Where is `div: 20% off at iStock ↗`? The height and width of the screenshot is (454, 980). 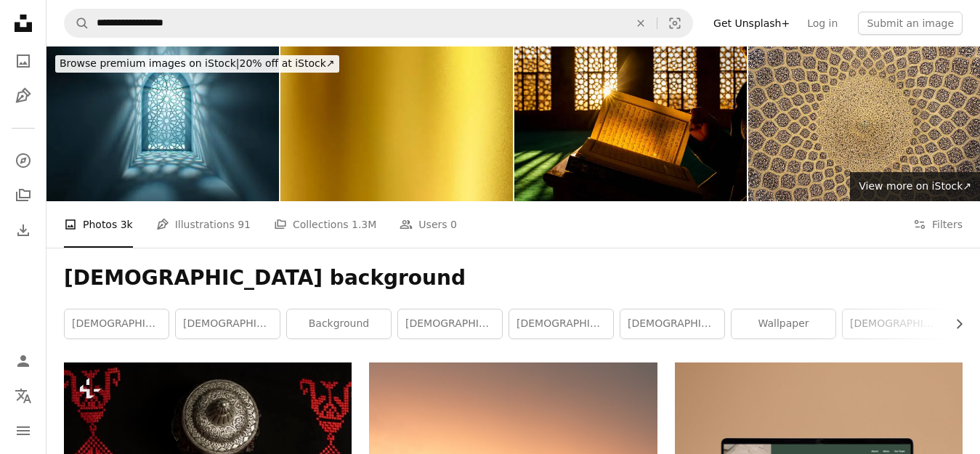
div: 20% off at iStock ↗ is located at coordinates (197, 64).